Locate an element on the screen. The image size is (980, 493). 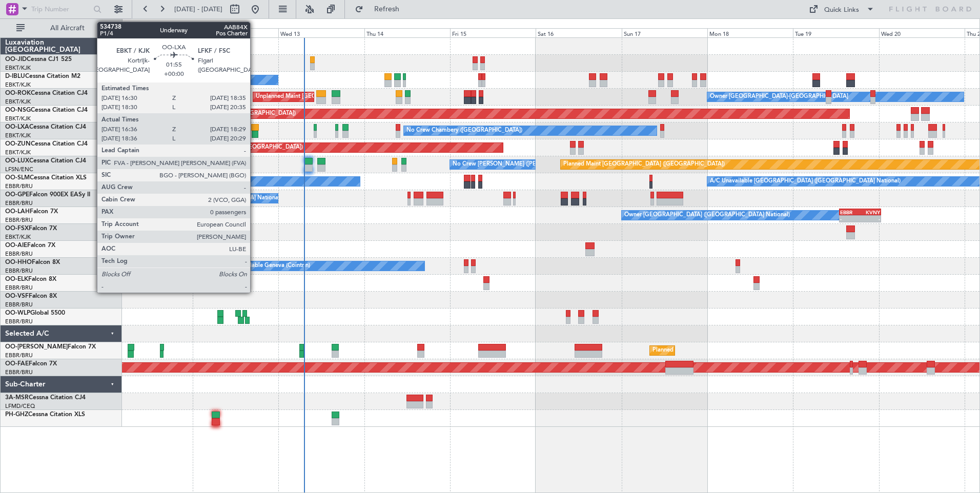
a: OO-SLMCessna Citation XLS is located at coordinates (46, 178).